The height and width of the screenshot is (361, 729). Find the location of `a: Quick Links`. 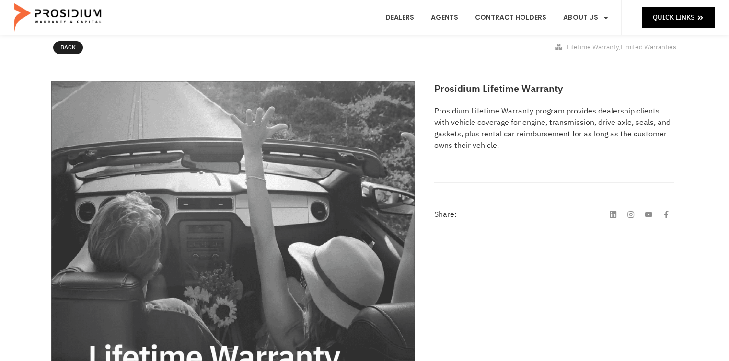

a: Quick Links is located at coordinates (678, 17).